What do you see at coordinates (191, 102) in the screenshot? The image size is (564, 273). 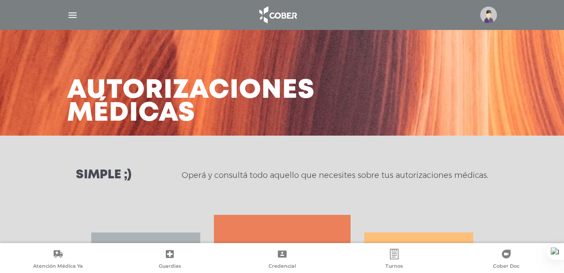 I see `h3: Autorizaciones médicas` at bounding box center [191, 102].